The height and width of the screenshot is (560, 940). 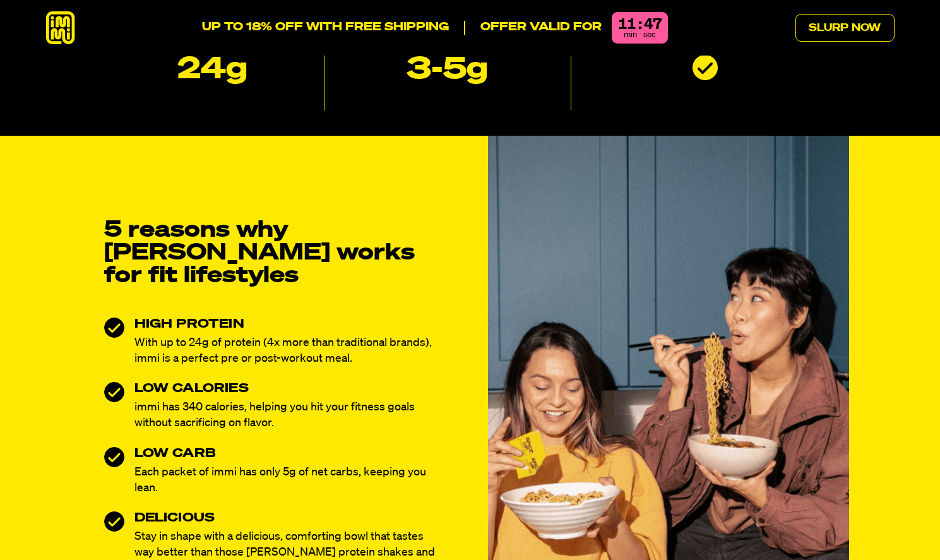 I want to click on a: Slurp Now, so click(x=845, y=27).